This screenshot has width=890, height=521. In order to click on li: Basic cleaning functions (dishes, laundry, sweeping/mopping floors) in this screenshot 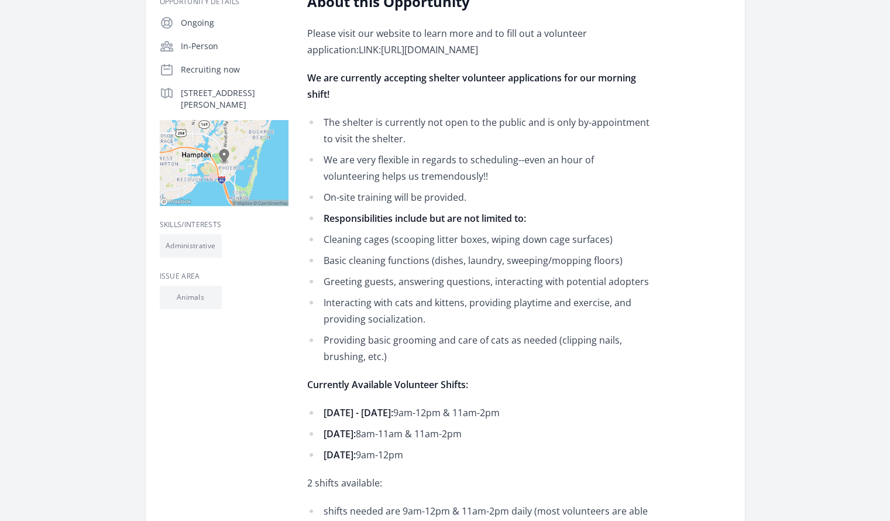, I will do `click(478, 260)`.